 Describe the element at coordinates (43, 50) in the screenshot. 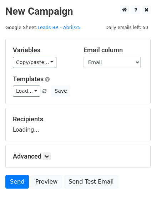

I see `h5: Variables` at that location.